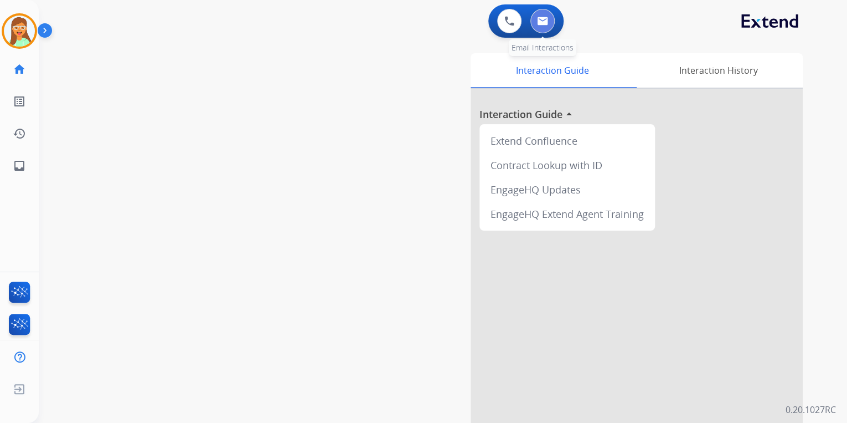 The image size is (847, 423). I want to click on div: Interaction History, so click(718, 70).